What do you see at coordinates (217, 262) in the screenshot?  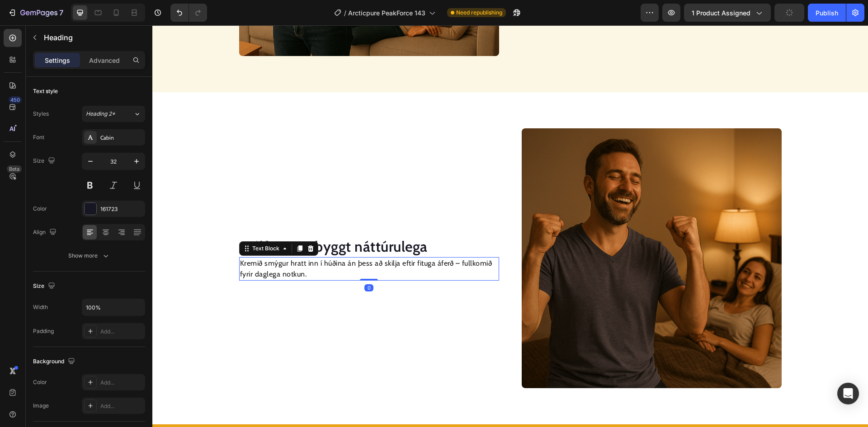 I see `div: 0` at bounding box center [217, 262].